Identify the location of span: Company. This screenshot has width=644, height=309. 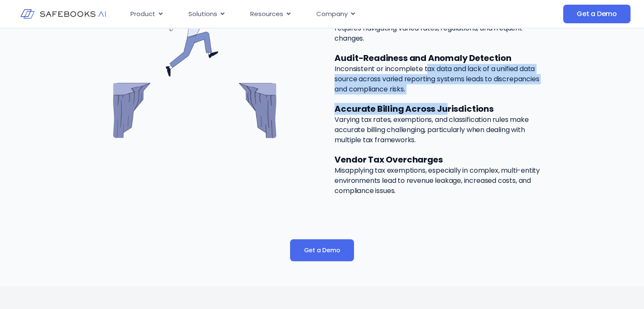
(332, 14).